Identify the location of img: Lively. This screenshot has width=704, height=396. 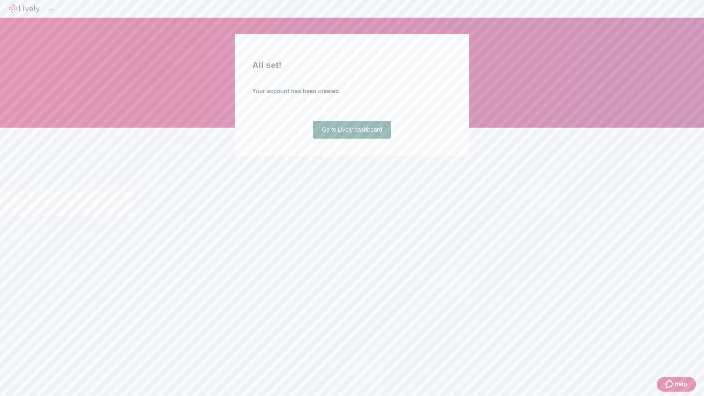
(24, 9).